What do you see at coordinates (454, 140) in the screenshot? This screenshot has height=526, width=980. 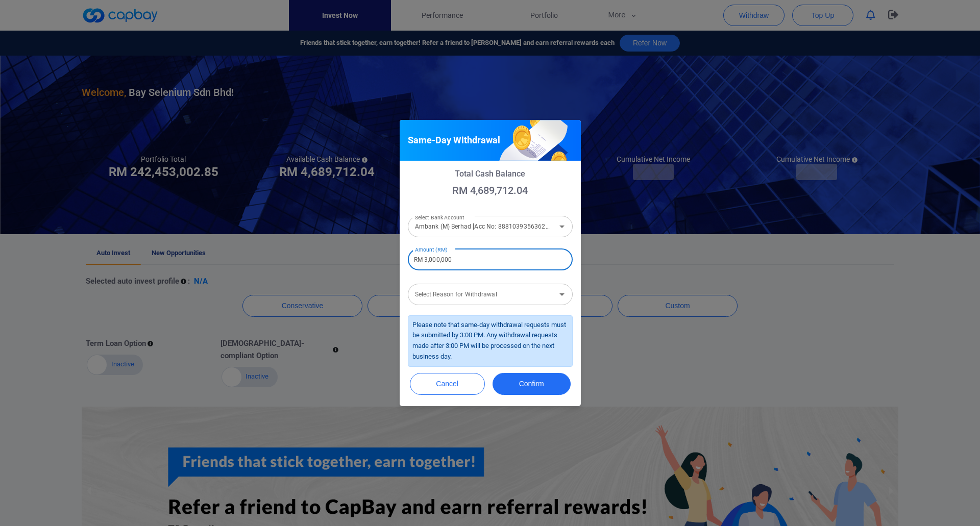 I see `h5: Same-Day Withdrawal` at bounding box center [454, 140].